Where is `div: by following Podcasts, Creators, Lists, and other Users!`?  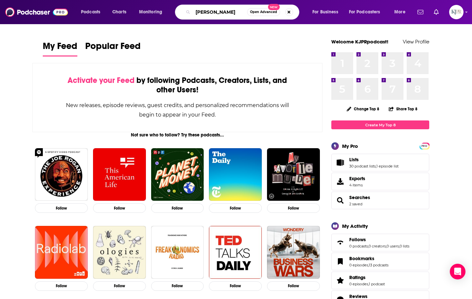
div: by following Podcasts, Creators, Lists, and other Users! is located at coordinates (177, 85).